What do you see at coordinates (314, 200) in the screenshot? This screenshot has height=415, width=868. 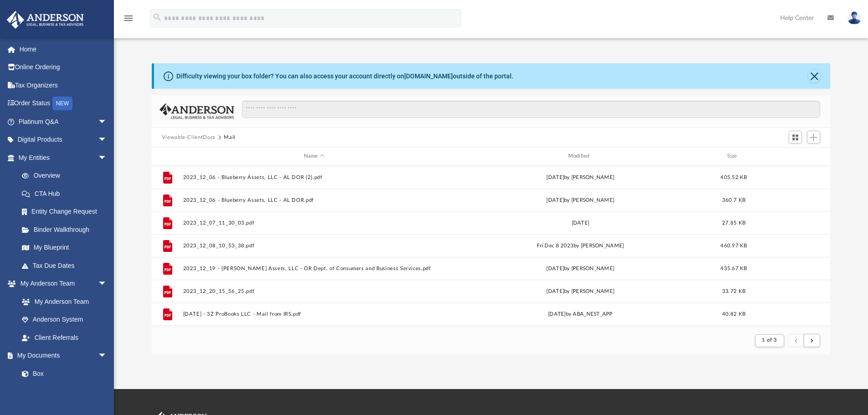 I see `button: 2023_12_06 - Blueberry Assets, LLC - AL DOR.pdf` at bounding box center [314, 200].